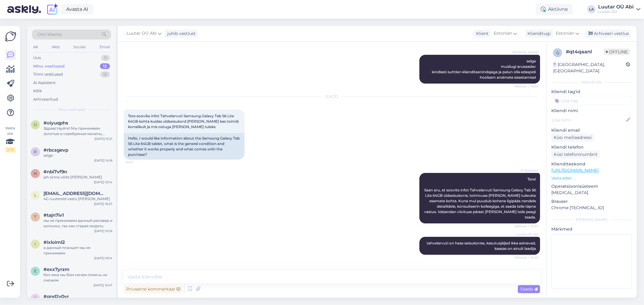  Describe the element at coordinates (48, 75) in the screenshot. I see `div: Tiimi vestlused` at that location.